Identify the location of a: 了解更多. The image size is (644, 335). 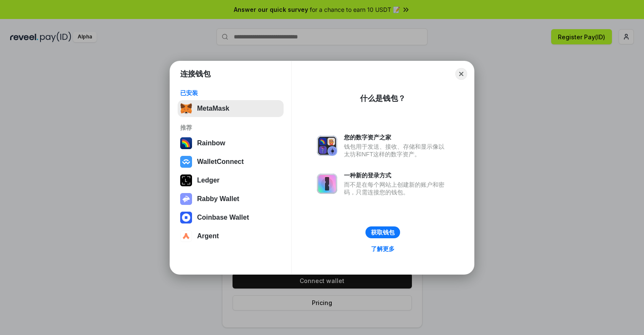
(383, 249).